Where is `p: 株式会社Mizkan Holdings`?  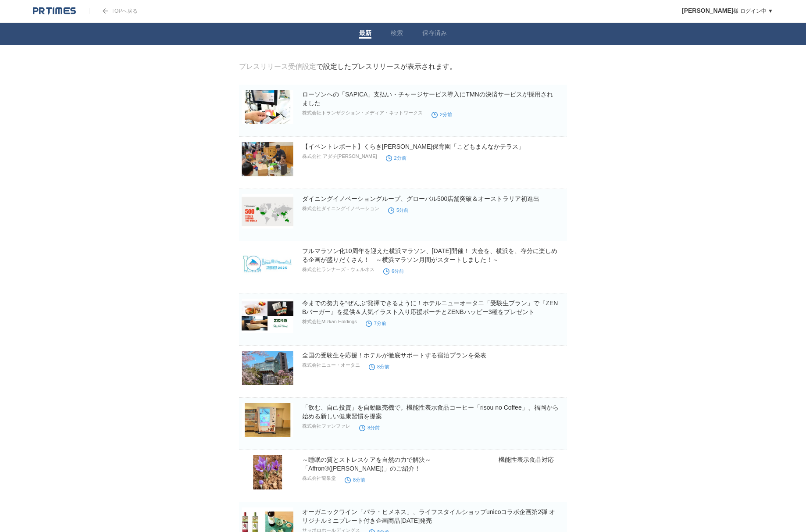
p: 株式会社Mizkan Holdings is located at coordinates (330, 321).